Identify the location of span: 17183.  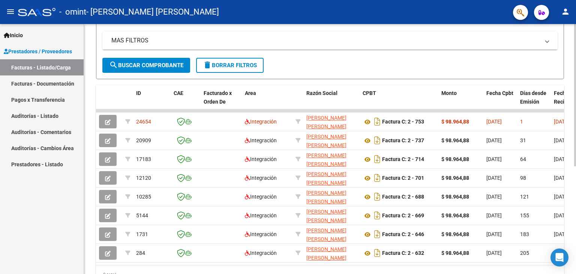
(144, 159).